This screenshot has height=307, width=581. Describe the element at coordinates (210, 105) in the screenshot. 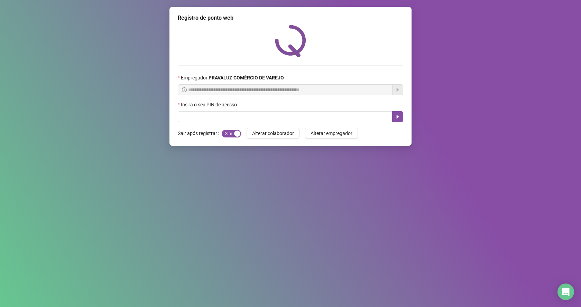

I see `label: Insira o seu PIN de acesso` at that location.